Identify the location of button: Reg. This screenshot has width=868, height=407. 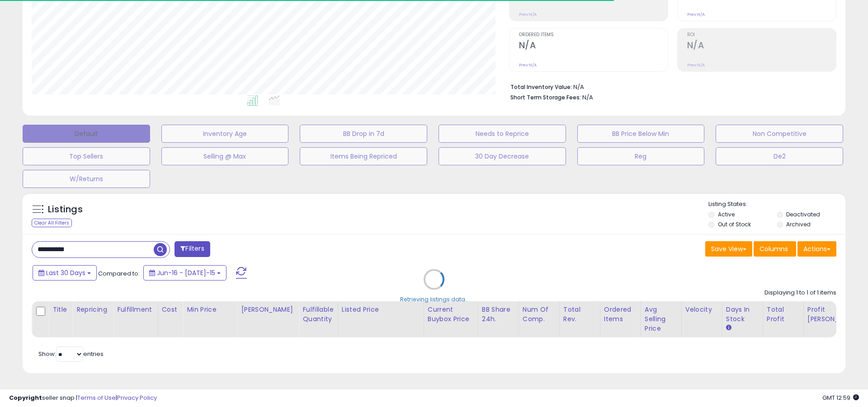
(641, 156).